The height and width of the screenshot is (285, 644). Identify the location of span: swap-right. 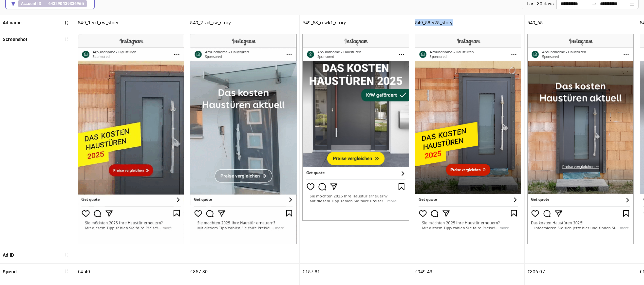
(595, 4).